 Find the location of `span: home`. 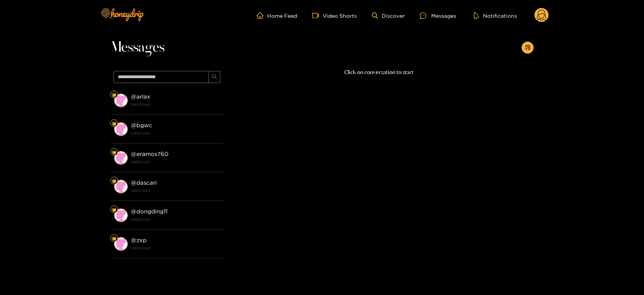

span: home is located at coordinates (262, 15).